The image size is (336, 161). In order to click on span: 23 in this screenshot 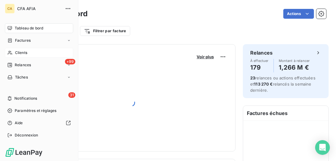, I will do `click(253, 78)`.